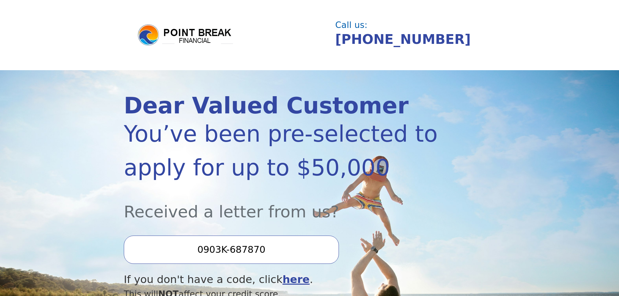 The image size is (619, 296). Describe the element at coordinates (282, 151) in the screenshot. I see `div: You’ve been pre-selected to apply for up to $50,000` at that location.